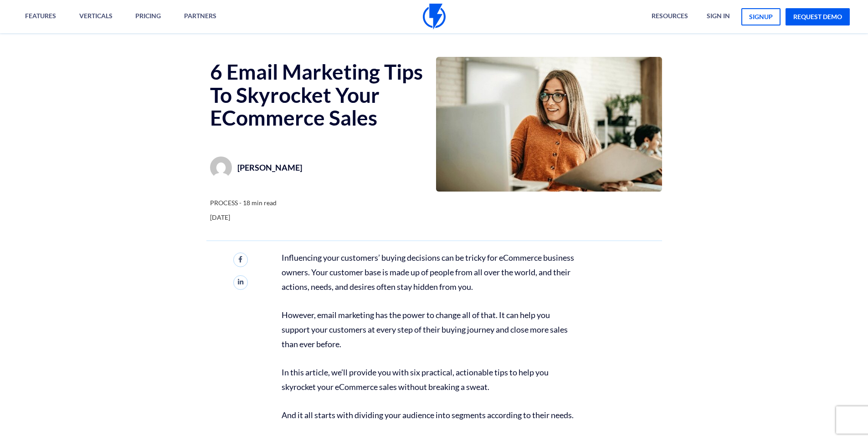  What do you see at coordinates (321, 95) in the screenshot?
I see `h1: 6 Email Marketing Tips to Skyrocket Your eCommerce Sales` at bounding box center [321, 95].